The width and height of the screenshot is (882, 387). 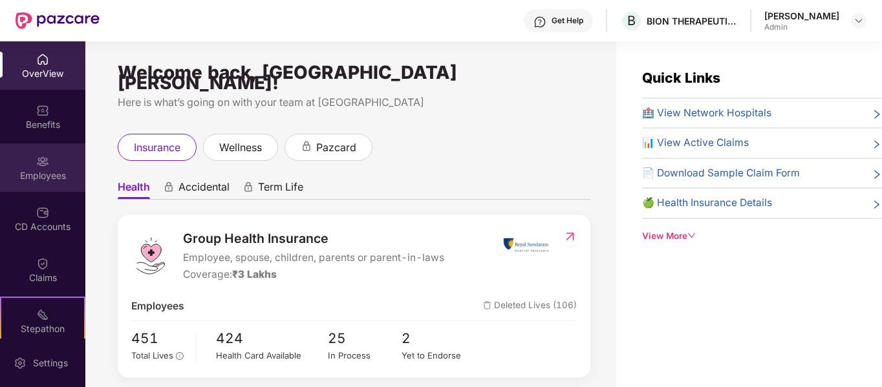 What do you see at coordinates (152, 355) in the screenshot?
I see `span: Total Lives` at bounding box center [152, 355].